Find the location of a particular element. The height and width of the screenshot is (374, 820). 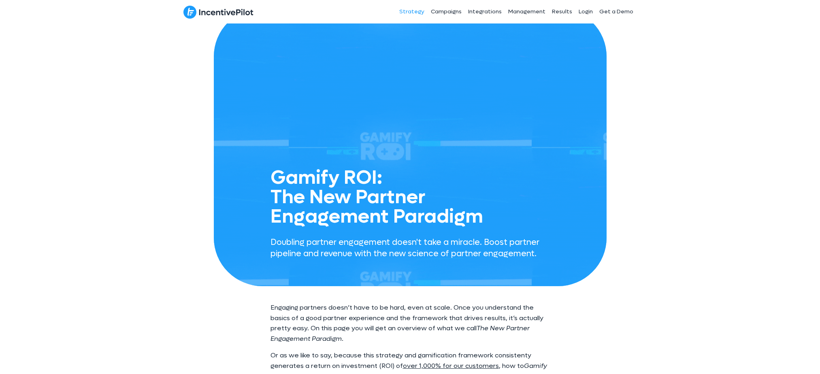

a: Management is located at coordinates (527, 12).